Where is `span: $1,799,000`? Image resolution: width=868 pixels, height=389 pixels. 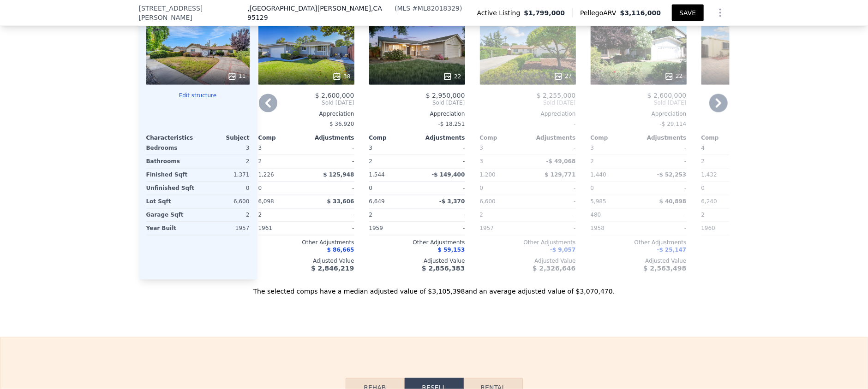
span: $1,799,000 is located at coordinates (545, 13).